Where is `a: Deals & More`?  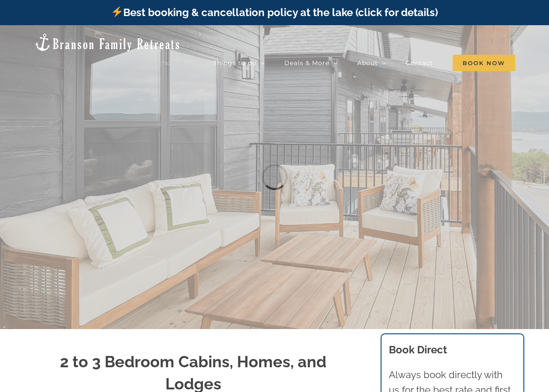 a: Deals & More is located at coordinates (311, 63).